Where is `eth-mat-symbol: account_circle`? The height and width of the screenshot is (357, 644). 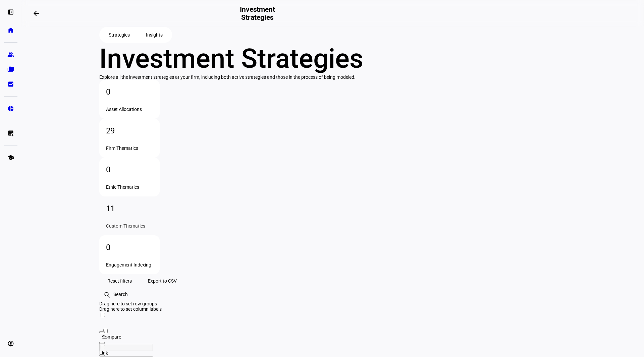 eth-mat-symbol: account_circle is located at coordinates (11, 343).